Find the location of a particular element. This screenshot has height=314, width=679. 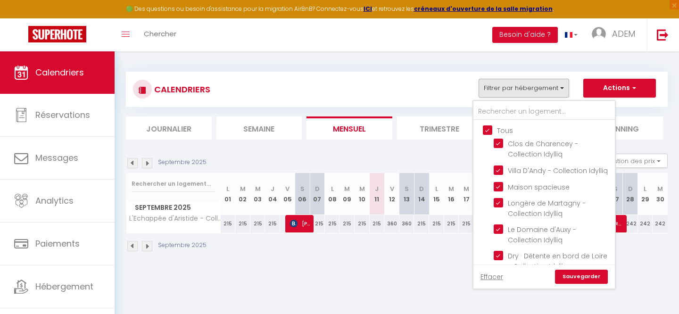

button: Besoin d'aide ? is located at coordinates (525, 35).